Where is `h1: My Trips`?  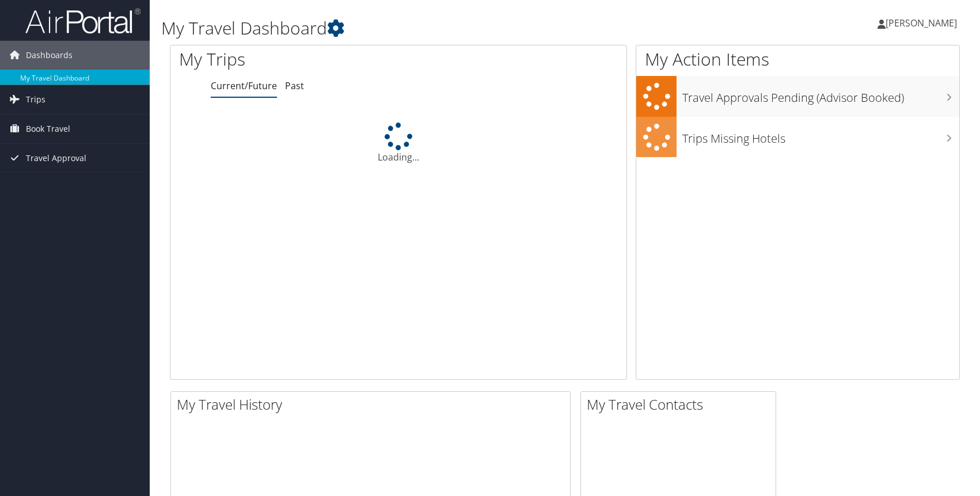 h1: My Trips is located at coordinates (304, 59).